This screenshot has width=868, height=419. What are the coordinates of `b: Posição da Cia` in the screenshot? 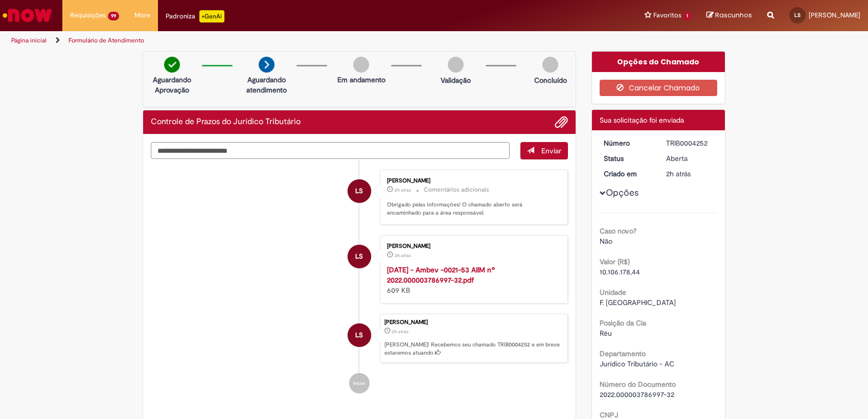 It's located at (623, 323).